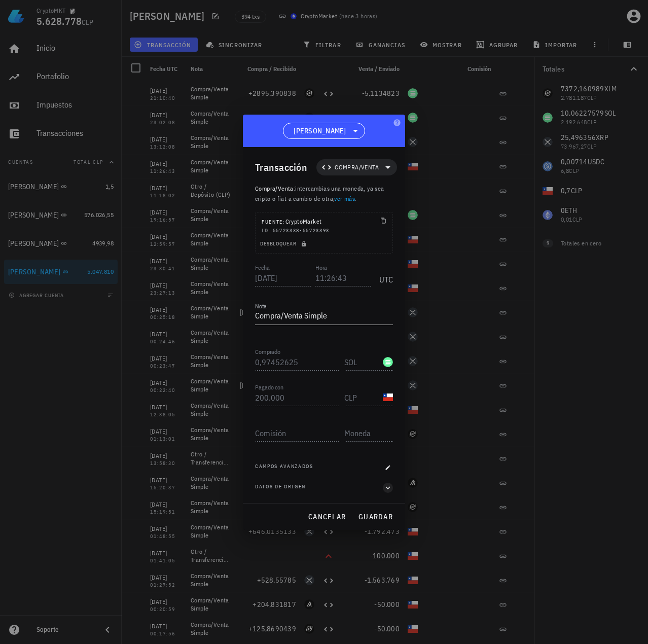  Describe the element at coordinates (268, 351) in the screenshot. I see `label: Comprado` at that location.